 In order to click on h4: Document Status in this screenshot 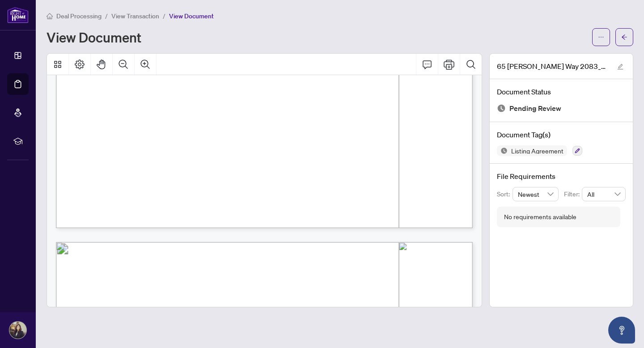, I will do `click(561, 92)`.